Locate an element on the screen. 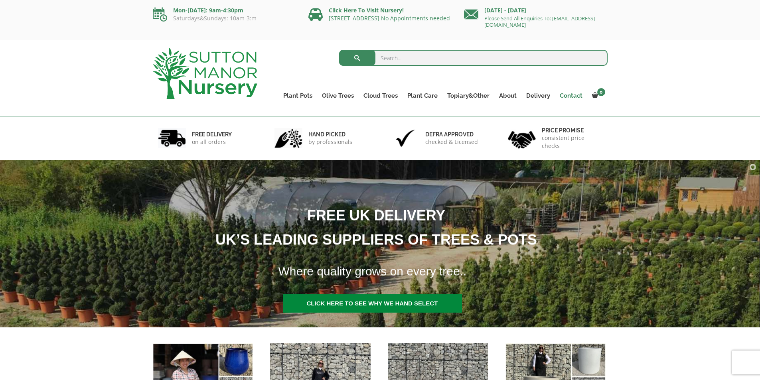 The height and width of the screenshot is (380, 760). a: 0 is located at coordinates (597, 96).